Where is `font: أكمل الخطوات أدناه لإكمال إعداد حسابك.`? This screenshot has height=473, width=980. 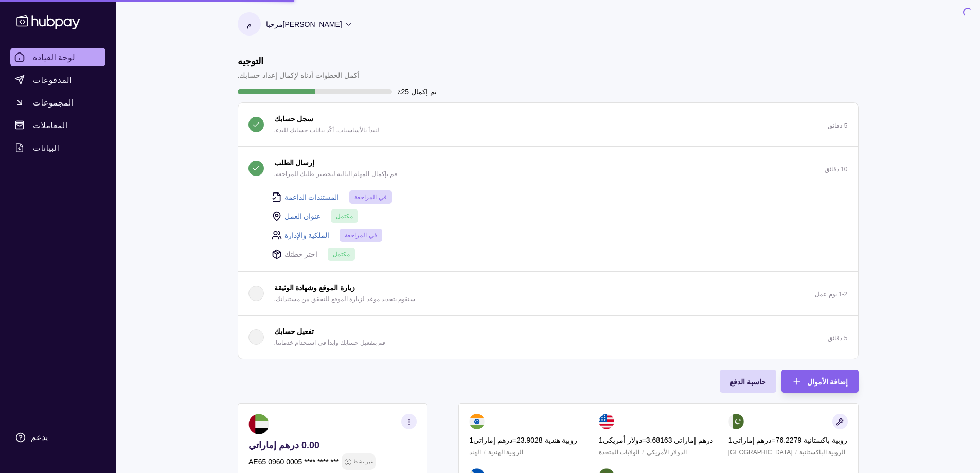
font: أكمل الخطوات أدناه لإكمال إعداد حسابك. is located at coordinates (298, 75).